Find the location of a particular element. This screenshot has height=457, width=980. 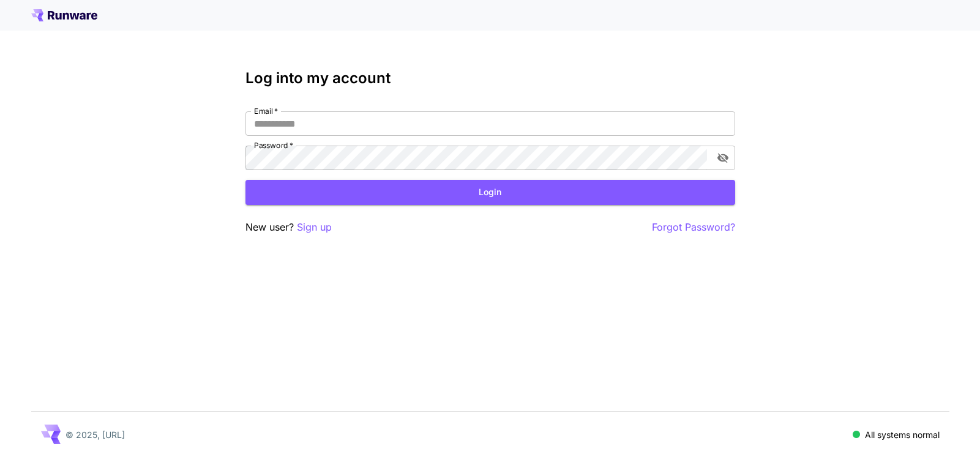

button: Login is located at coordinates (490, 192).